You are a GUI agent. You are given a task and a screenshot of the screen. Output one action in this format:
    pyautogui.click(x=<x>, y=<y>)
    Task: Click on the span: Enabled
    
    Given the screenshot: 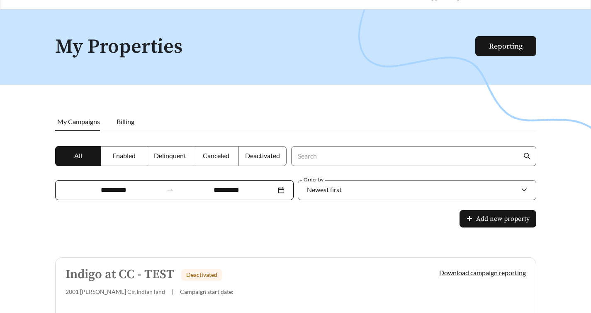 What is the action you would take?
    pyautogui.click(x=124, y=155)
    